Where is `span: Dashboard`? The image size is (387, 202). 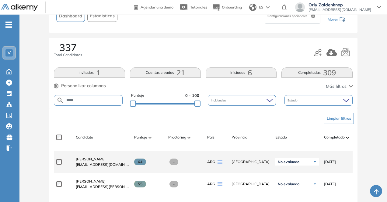
span: Dashboard is located at coordinates (71, 16).